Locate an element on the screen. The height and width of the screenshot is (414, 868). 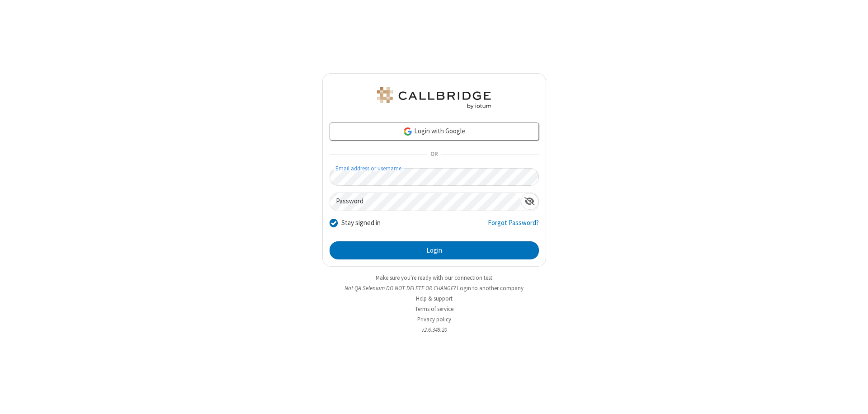
a: Help & support is located at coordinates (434, 298).